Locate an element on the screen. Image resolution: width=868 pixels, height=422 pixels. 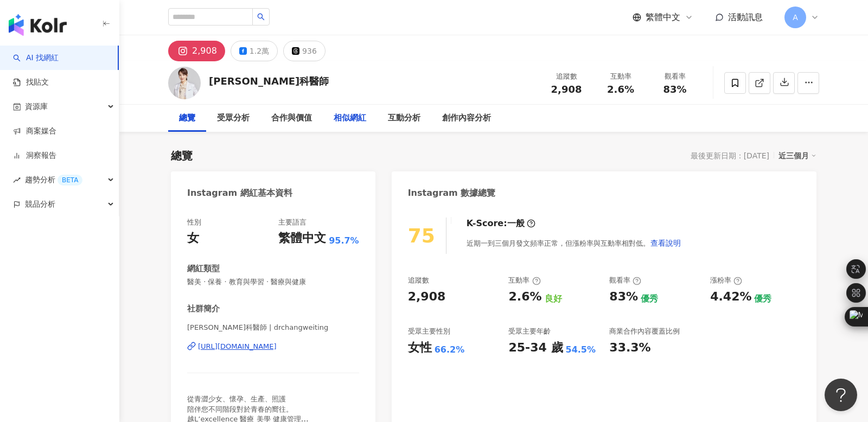
div: 良好 is located at coordinates (553, 299).